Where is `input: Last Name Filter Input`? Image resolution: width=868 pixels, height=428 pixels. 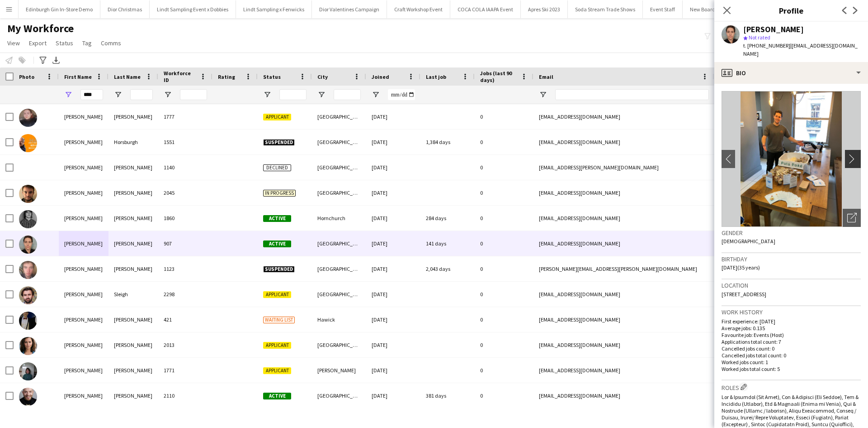
input: Last Name Filter Input is located at coordinates (141, 95).